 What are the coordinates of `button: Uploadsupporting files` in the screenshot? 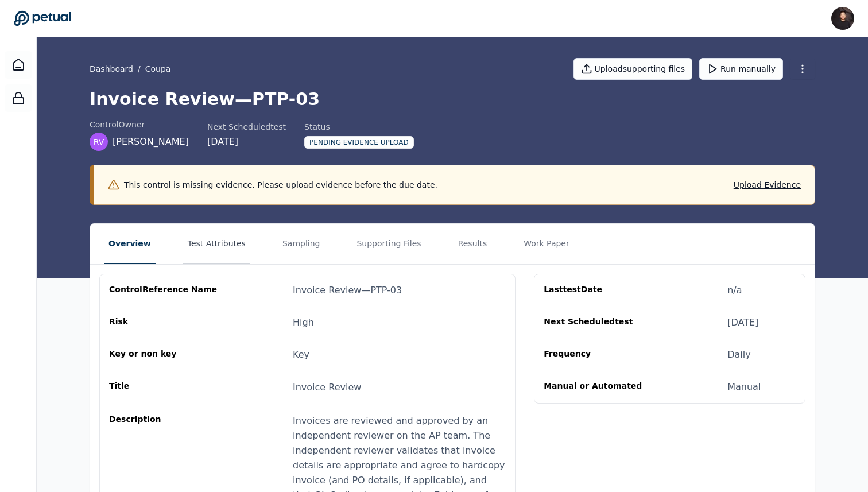 It's located at (634, 69).